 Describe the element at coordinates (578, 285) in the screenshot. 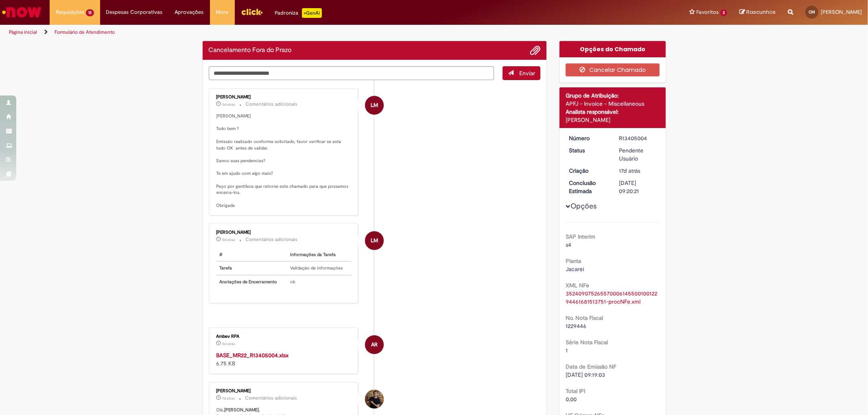

I see `b: XML NFe` at that location.